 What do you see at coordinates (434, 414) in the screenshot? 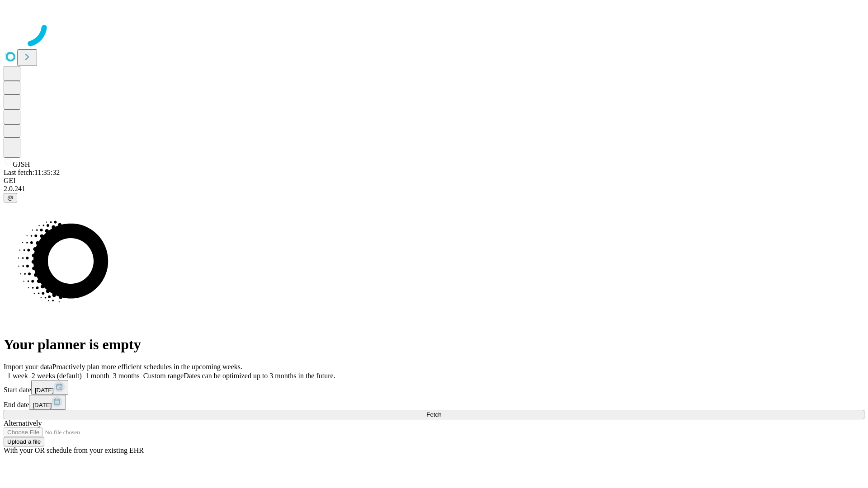
I see `button: Fetch` at bounding box center [434, 414].